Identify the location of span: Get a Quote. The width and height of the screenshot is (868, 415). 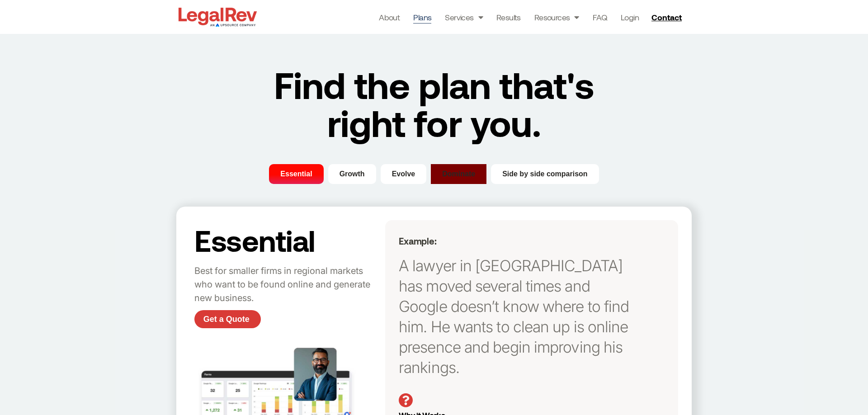
(227, 319).